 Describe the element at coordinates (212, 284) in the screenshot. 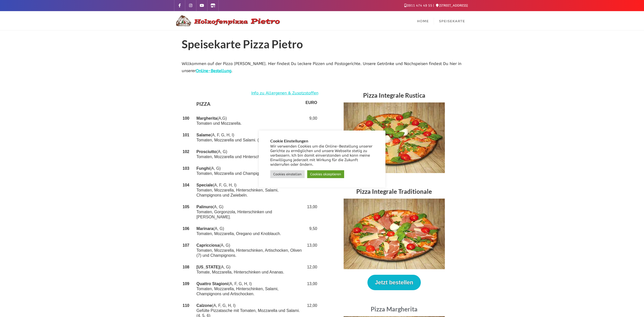

I see `strong: Quattro Stagioni` at that location.